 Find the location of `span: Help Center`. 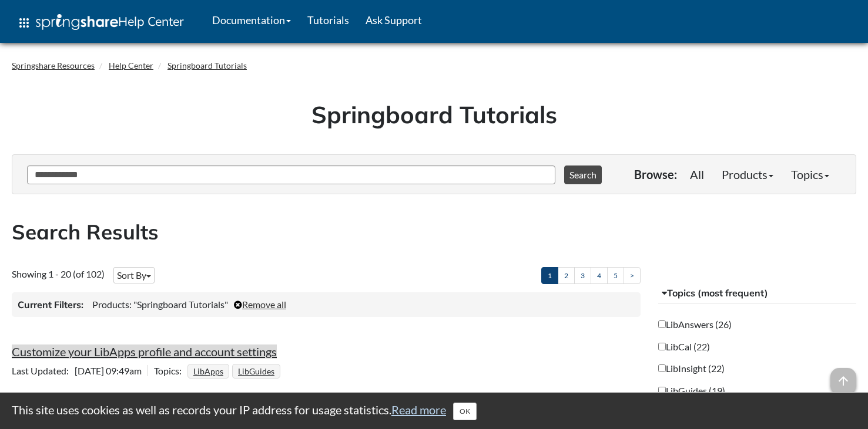

span: Help Center is located at coordinates (151, 21).